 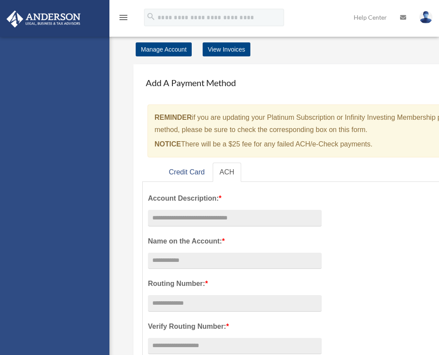 I want to click on a: menu, so click(x=123, y=19).